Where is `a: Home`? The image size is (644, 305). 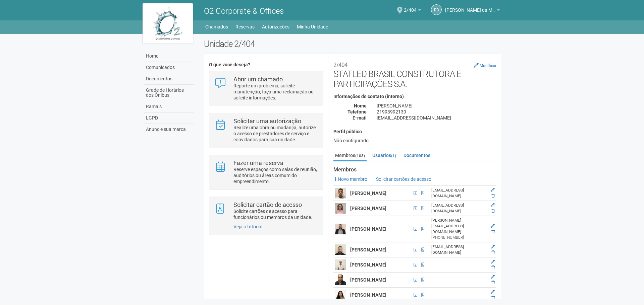
a: Home is located at coordinates (169, 56).